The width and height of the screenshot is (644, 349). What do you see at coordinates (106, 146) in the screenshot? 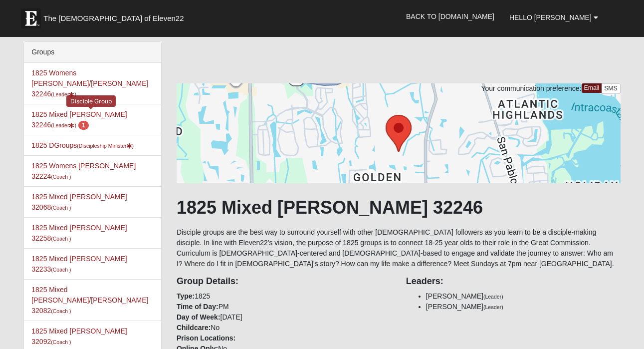
I see `small: (Discipleship Minister )` at bounding box center [106, 146].